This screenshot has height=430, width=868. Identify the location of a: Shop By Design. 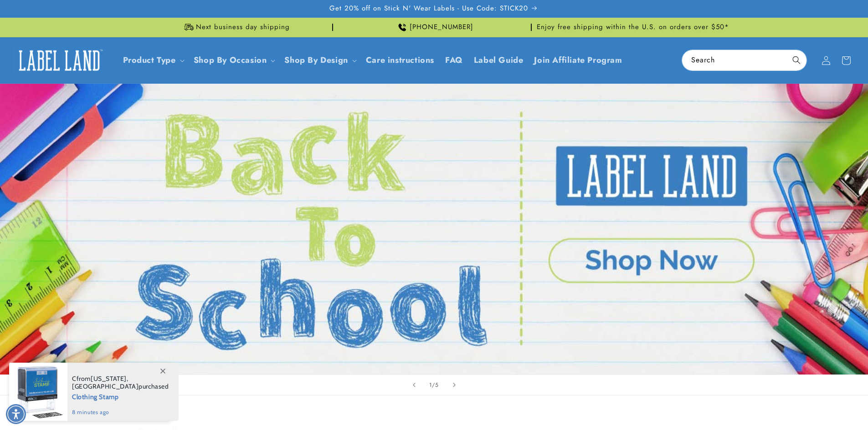
(316, 60).